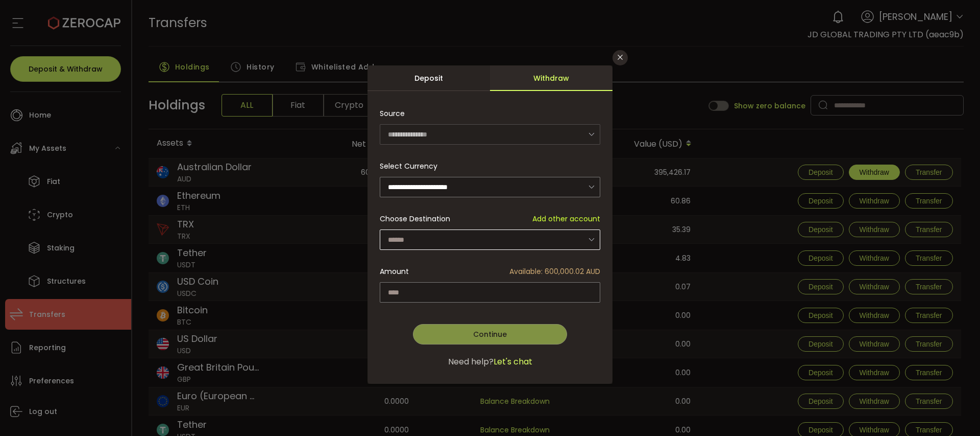 The width and height of the screenshot is (980, 436). What do you see at coordinates (490, 334) in the screenshot?
I see `button: Continue` at bounding box center [490, 334].